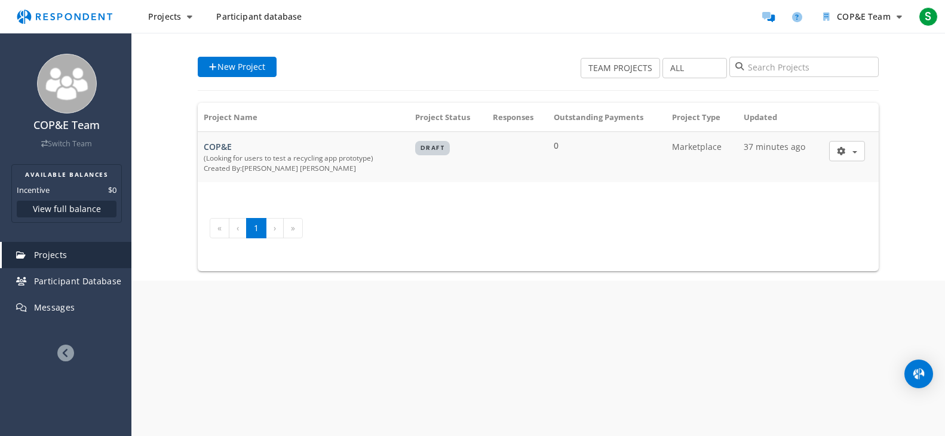 The image size is (945, 436). Describe the element at coordinates (607, 157) in the screenshot. I see `td: 0` at that location.